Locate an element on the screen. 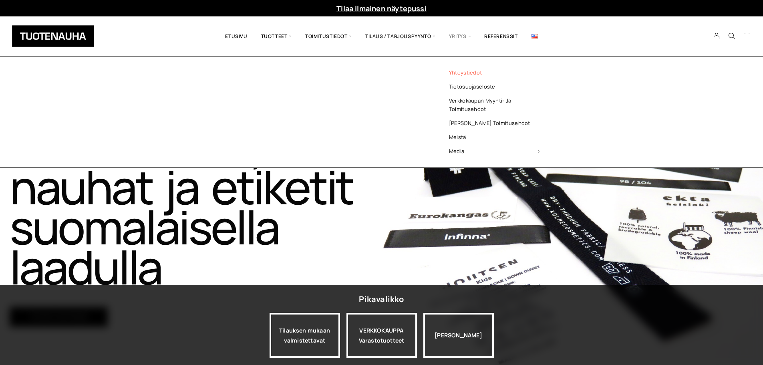 The height and width of the screenshot is (365, 763). span: Toimitustiedot is located at coordinates (328, 36).